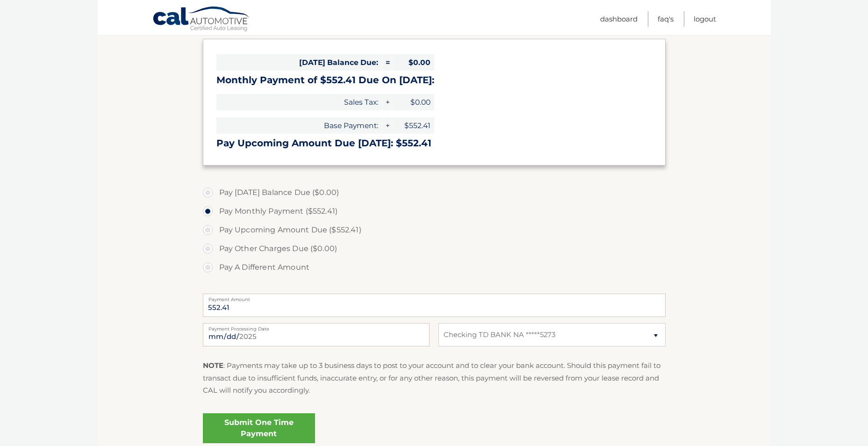 Image resolution: width=868 pixels, height=446 pixels. What do you see at coordinates (413, 125) in the screenshot?
I see `span: $552.41` at bounding box center [413, 125].